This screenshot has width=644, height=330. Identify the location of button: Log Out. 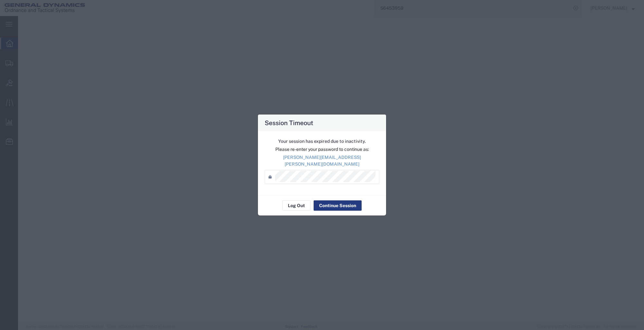
(296, 206).